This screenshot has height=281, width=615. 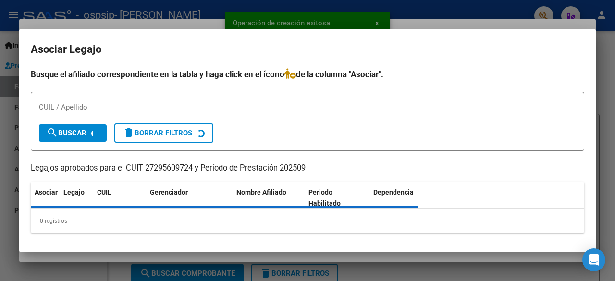 I want to click on span: Dependencia, so click(x=394, y=192).